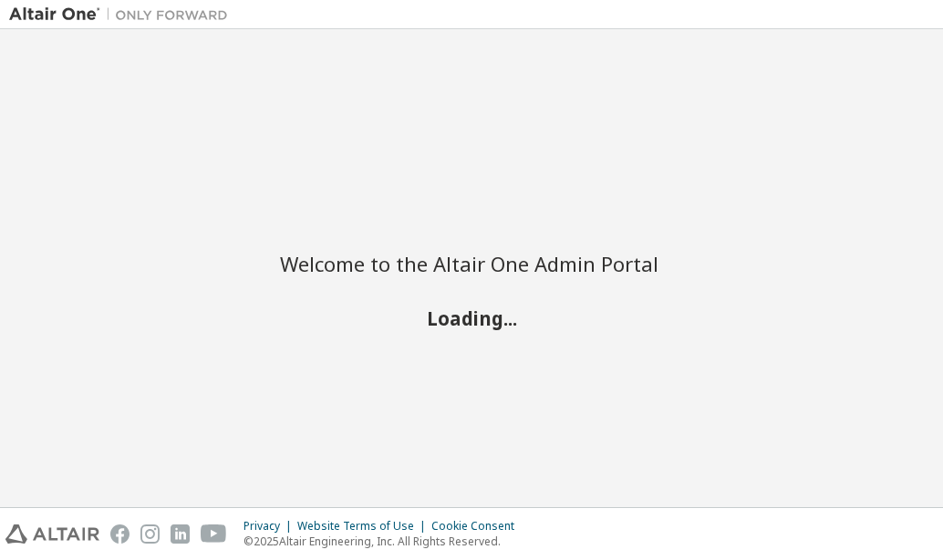 This screenshot has width=943, height=560. Describe the element at coordinates (150, 533) in the screenshot. I see `img: instagram.svg` at that location.